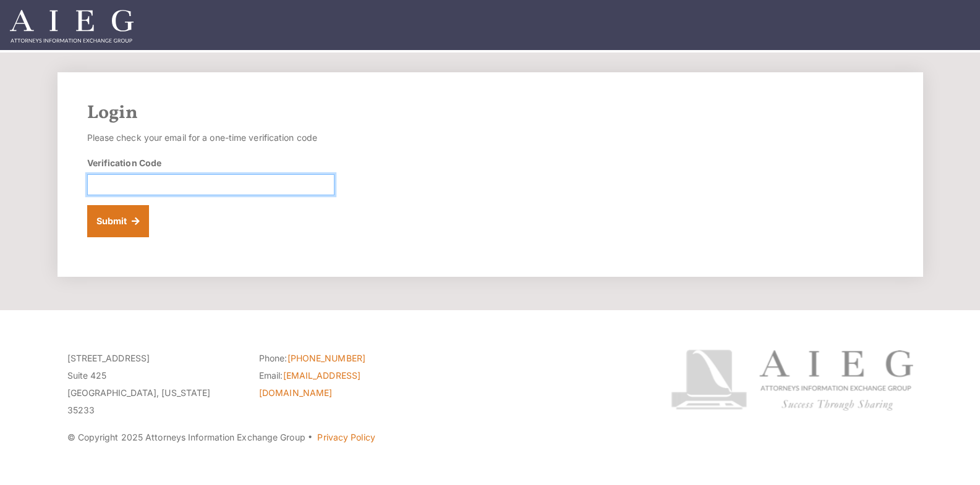  Describe the element at coordinates (211, 138) in the screenshot. I see `p: Please check your email for a one-time verification code` at that location.